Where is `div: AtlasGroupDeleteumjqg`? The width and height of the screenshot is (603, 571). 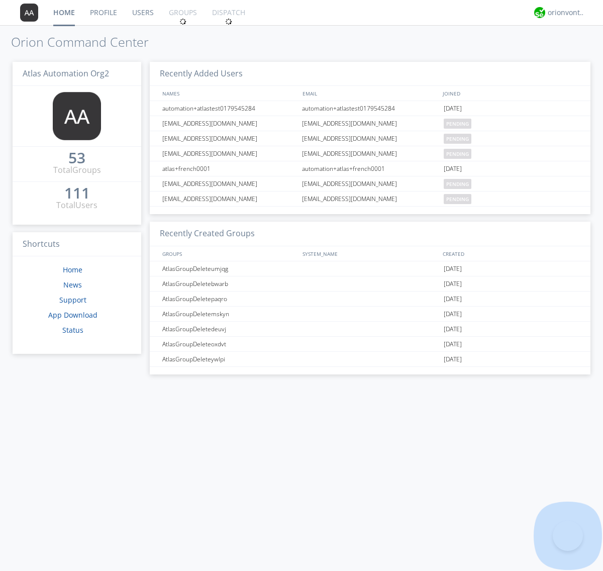
div: AtlasGroupDeleteumjqg is located at coordinates (229, 268).